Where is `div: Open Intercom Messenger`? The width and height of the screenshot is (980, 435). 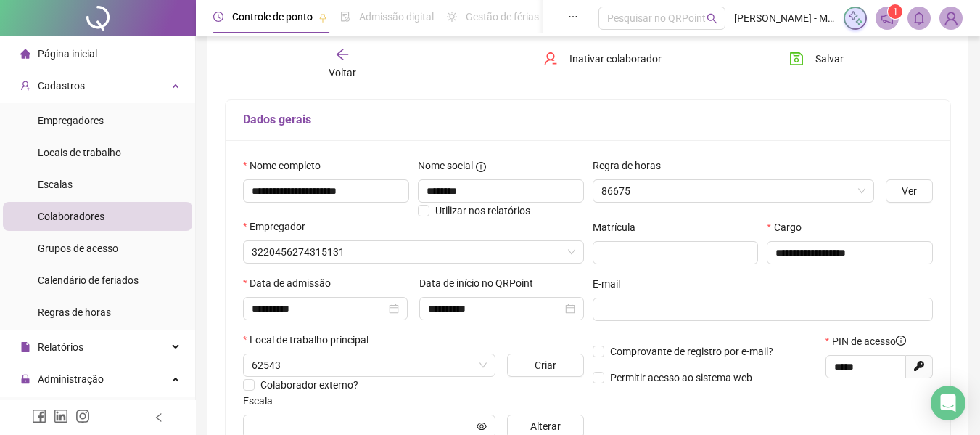
div: Open Intercom Messenger is located at coordinates (948, 403).